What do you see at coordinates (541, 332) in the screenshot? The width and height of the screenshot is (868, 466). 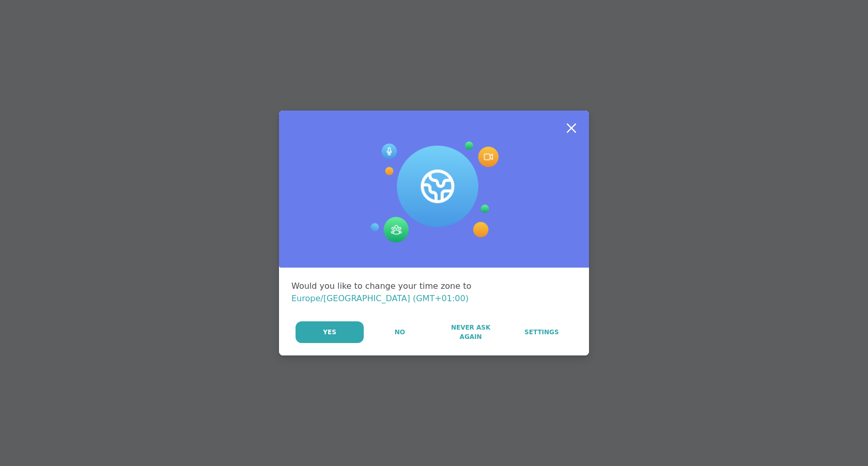 I see `span: Settings` at bounding box center [541, 332].